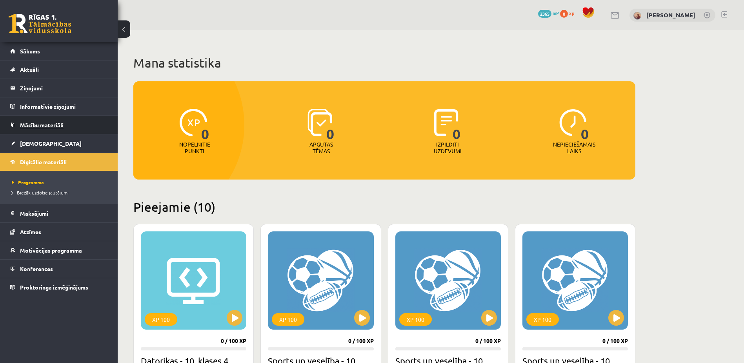  What do you see at coordinates (59, 69) in the screenshot?
I see `a: Aktuāli` at bounding box center [59, 69].